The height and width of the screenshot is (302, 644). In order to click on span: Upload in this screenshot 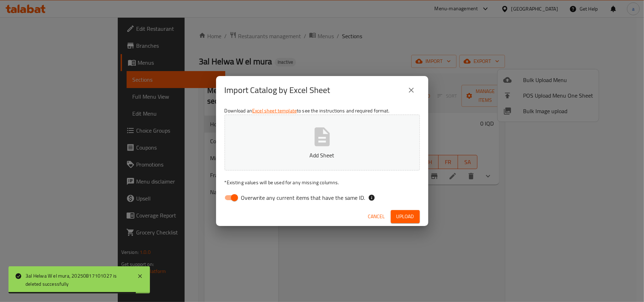, I will do `click(405, 217)`.